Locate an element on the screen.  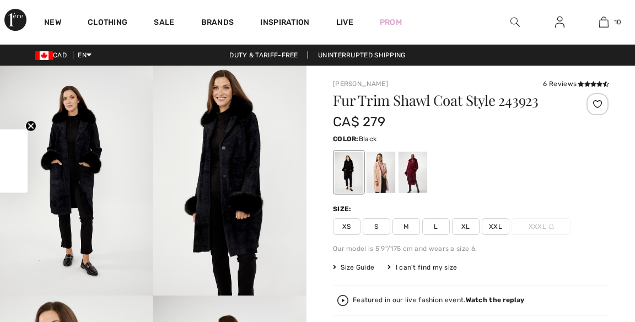
span: Size Guide is located at coordinates (353, 267).